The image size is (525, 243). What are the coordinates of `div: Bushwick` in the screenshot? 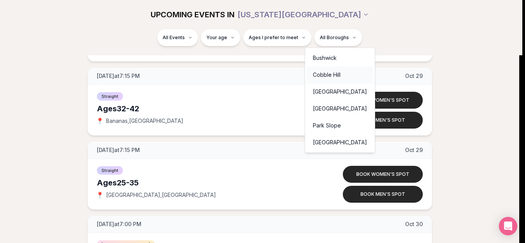 It's located at (340, 58).